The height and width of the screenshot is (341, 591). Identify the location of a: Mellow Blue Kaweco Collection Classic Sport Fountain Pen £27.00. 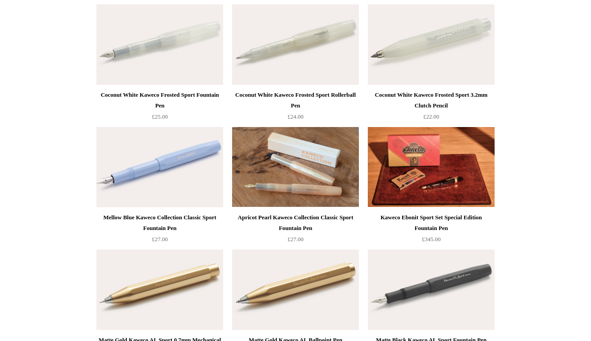
(160, 231).